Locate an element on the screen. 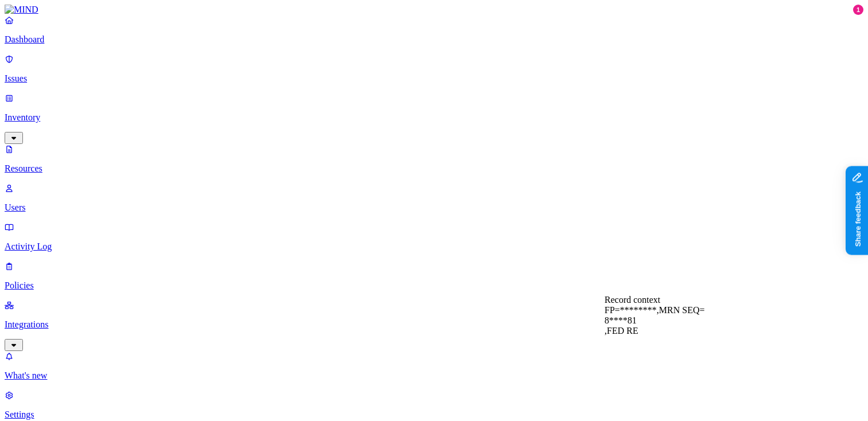  p: Issues is located at coordinates (434, 78).